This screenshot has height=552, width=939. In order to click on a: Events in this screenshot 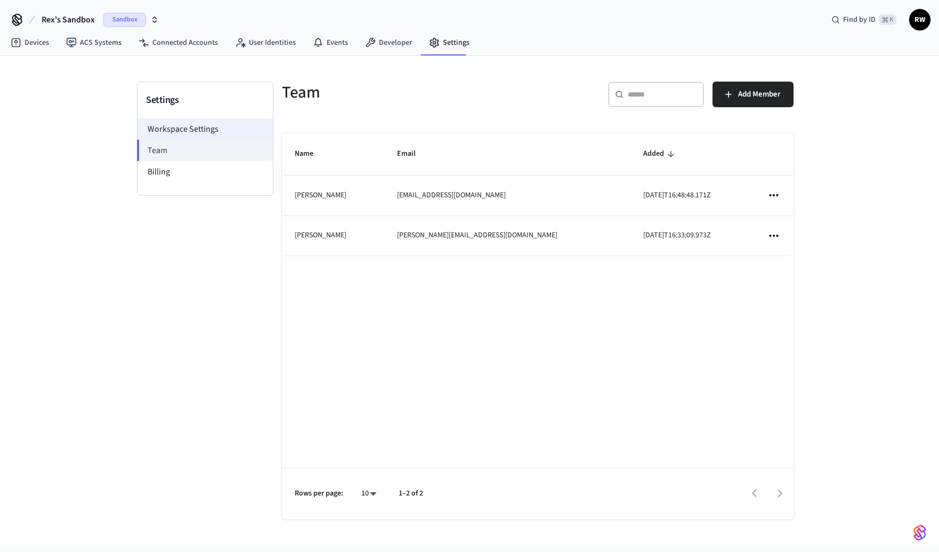, I will do `click(330, 43)`.